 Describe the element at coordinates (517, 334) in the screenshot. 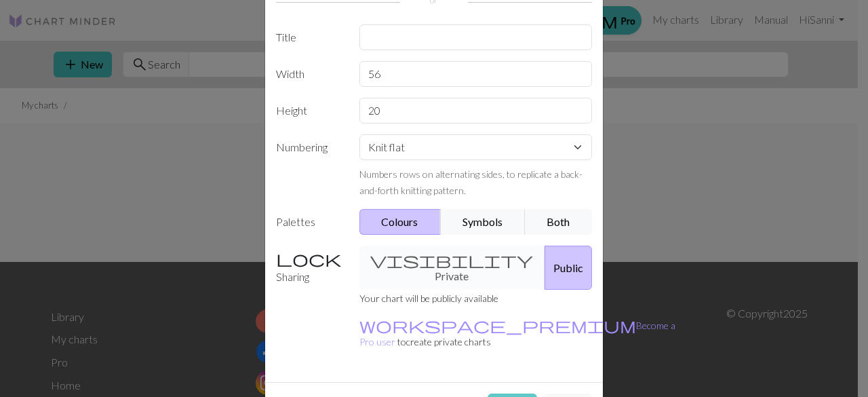

I see `small: to create private charts` at that location.